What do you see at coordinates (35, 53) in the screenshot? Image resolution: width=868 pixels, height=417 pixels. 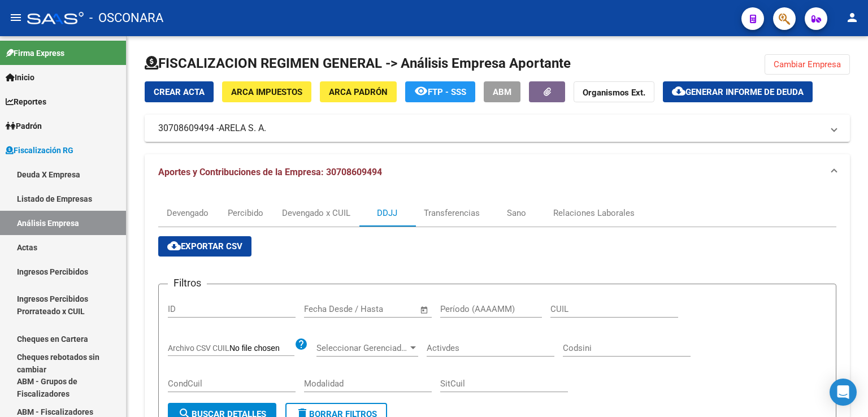 I see `span: Firma Express` at bounding box center [35, 53].